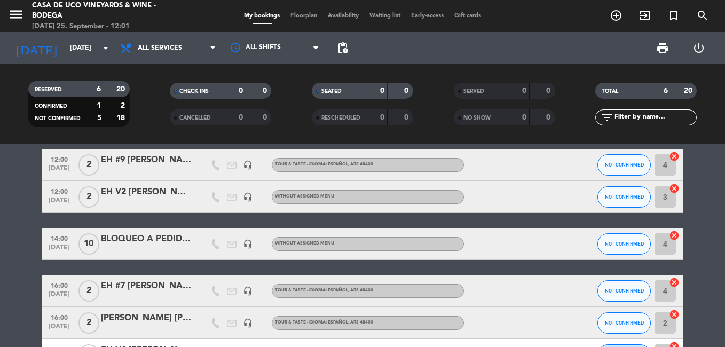 The image size is (725, 347). What do you see at coordinates (51, 106) in the screenshot?
I see `span: CONFIRMED` at bounding box center [51, 106].